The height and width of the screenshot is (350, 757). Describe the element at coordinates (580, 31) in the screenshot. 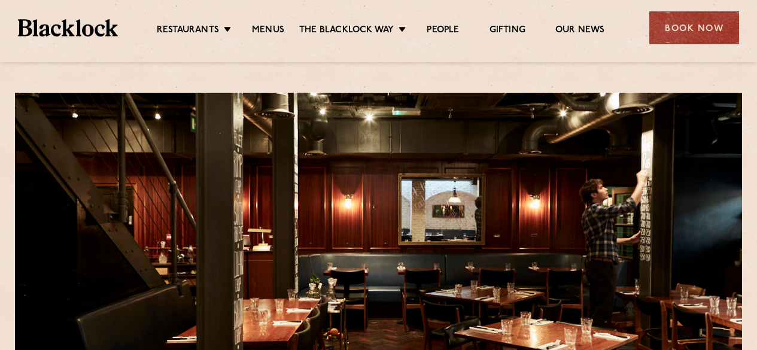

I see `a: Our News` at that location.